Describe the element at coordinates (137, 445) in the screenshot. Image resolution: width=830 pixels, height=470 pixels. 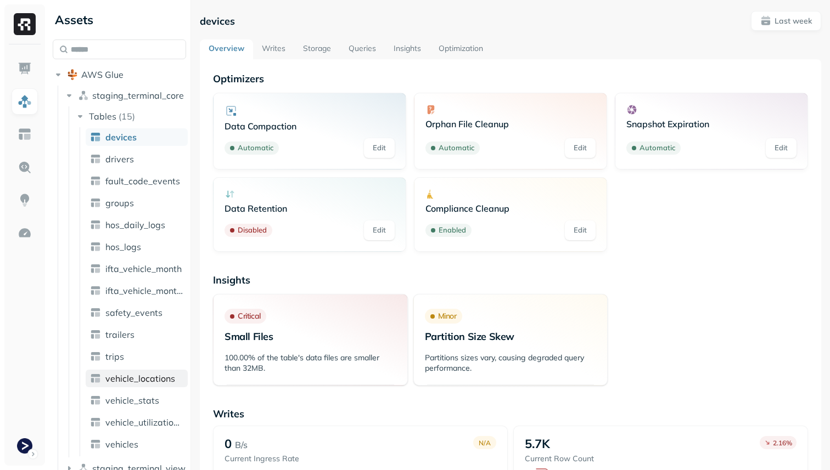
I see `a: vehicles` at that location.